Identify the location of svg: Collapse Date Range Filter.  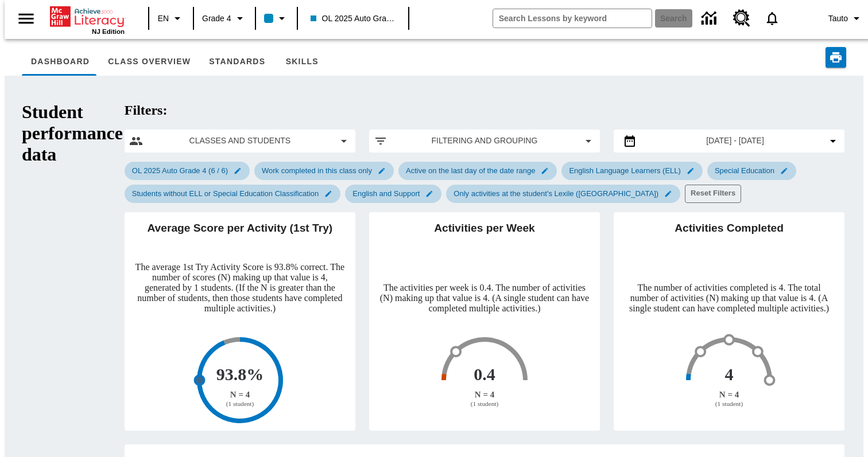
(833, 142).